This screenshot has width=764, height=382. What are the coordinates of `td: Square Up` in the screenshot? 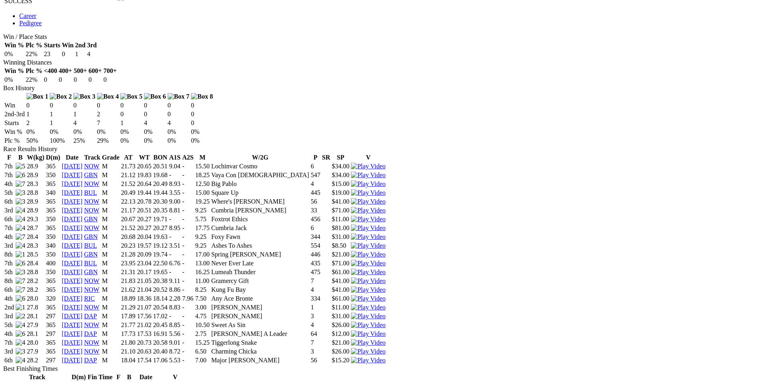 It's located at (260, 193).